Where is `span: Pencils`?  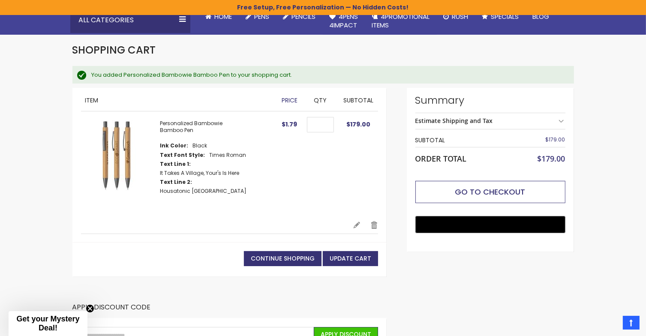
span: Pencils is located at coordinates (304, 16).